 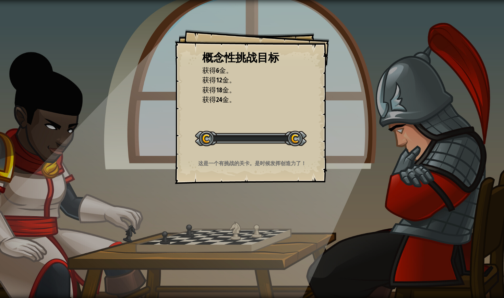 What do you see at coordinates (219, 99) in the screenshot?
I see `span: 获得24金。` at bounding box center [219, 99].